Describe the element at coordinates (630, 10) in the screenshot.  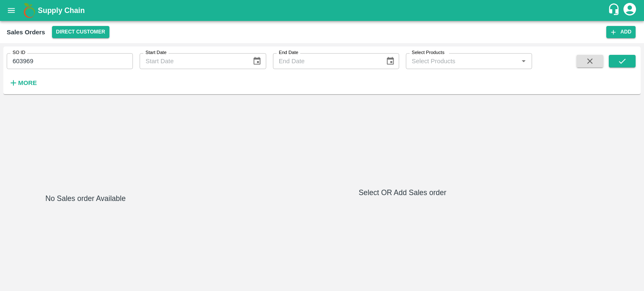
I see `div: account of current user` at that location.